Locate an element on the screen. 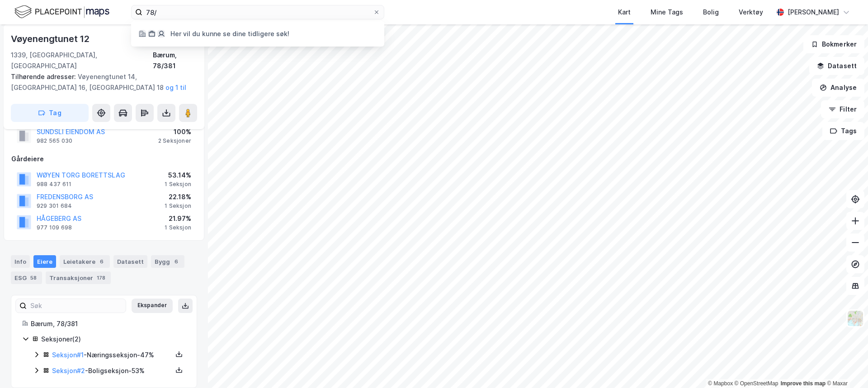  div: Eiere is located at coordinates (45, 261).